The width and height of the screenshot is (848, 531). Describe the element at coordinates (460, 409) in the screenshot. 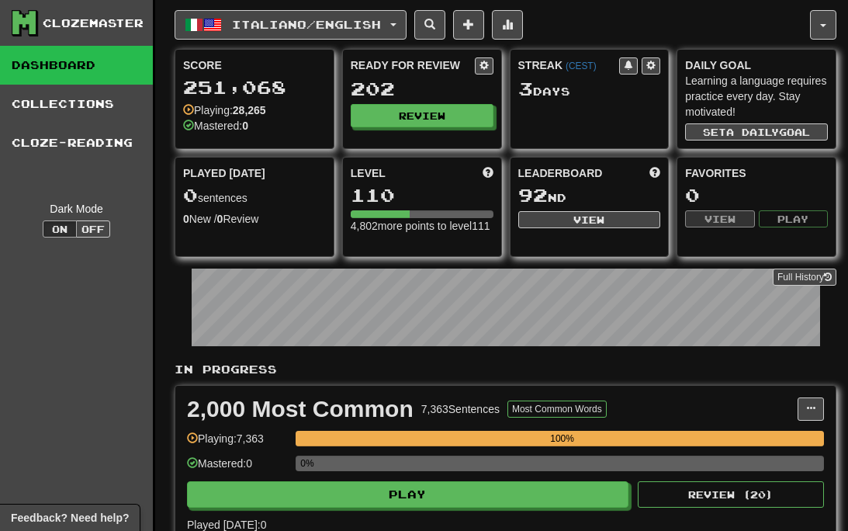

I see `div: 7,363 Sentences` at that location.